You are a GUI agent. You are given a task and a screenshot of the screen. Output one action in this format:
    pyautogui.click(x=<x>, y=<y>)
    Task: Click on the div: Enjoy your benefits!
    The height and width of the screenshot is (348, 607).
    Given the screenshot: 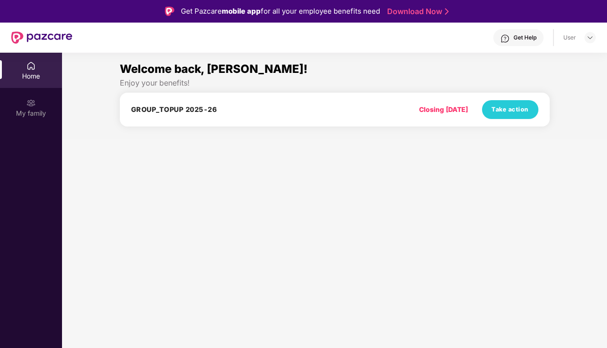 What is the action you would take?
    pyautogui.click(x=334, y=83)
    